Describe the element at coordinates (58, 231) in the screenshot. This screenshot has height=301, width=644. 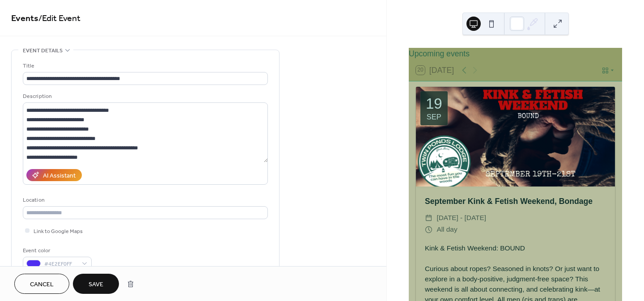
I see `span: Link to Google Maps` at that location.